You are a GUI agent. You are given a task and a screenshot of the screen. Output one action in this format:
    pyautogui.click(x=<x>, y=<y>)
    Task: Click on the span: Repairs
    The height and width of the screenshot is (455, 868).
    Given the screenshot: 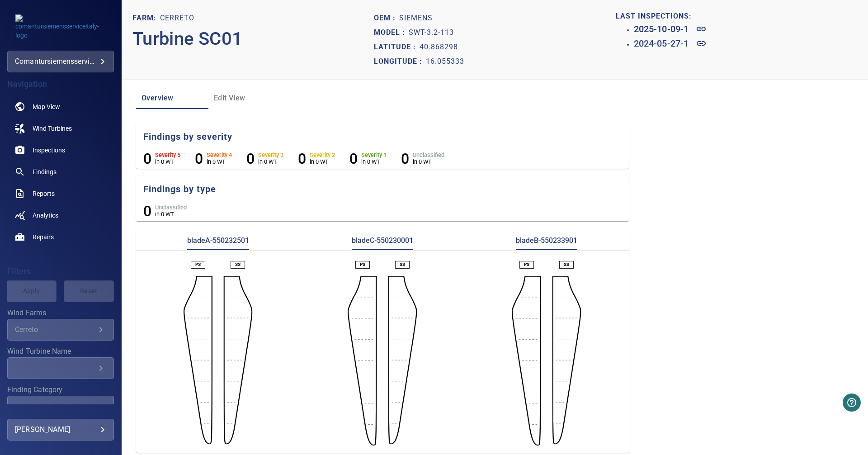 What is the action you would take?
    pyautogui.click(x=43, y=237)
    